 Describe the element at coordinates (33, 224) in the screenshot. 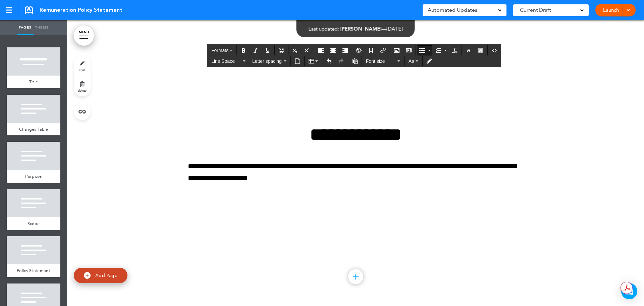

I see `a: Scope` at that location.